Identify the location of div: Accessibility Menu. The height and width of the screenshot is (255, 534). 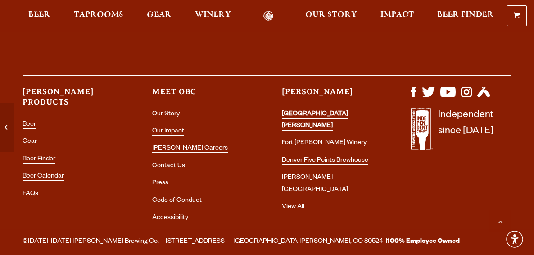
(515, 239).